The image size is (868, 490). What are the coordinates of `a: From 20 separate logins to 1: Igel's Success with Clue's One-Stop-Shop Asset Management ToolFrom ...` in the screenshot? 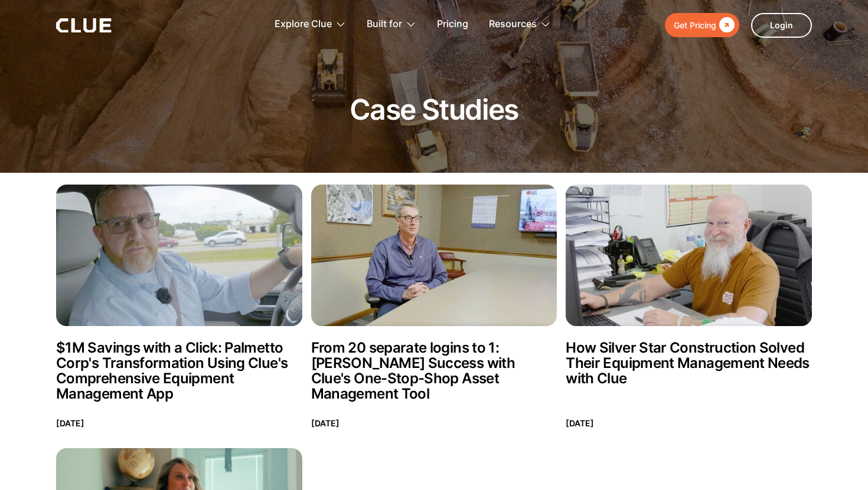 It's located at (434, 308).